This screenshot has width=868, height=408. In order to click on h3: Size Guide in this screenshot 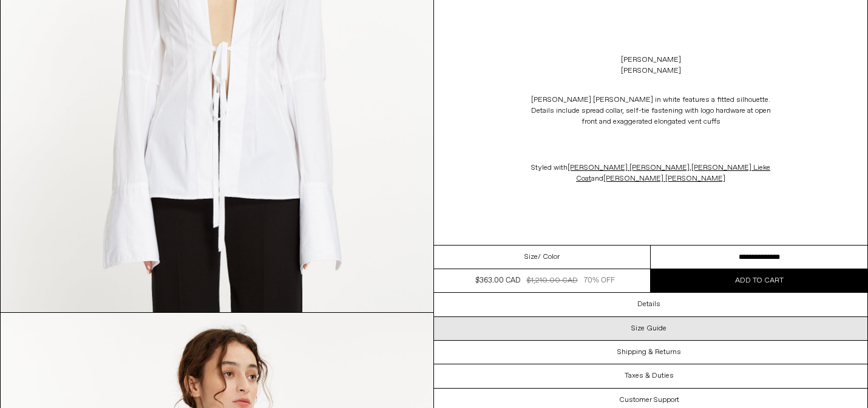, I will do `click(648, 329)`.